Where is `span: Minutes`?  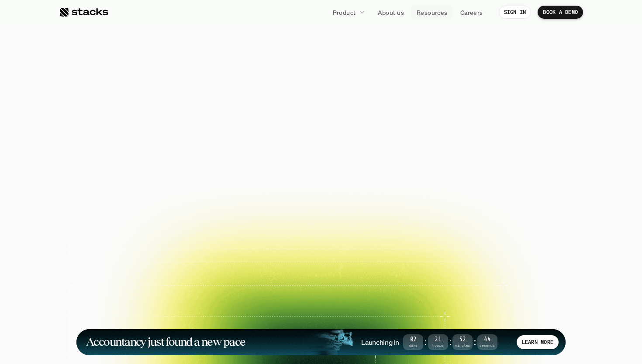
span: Minutes is located at coordinates (462, 345).